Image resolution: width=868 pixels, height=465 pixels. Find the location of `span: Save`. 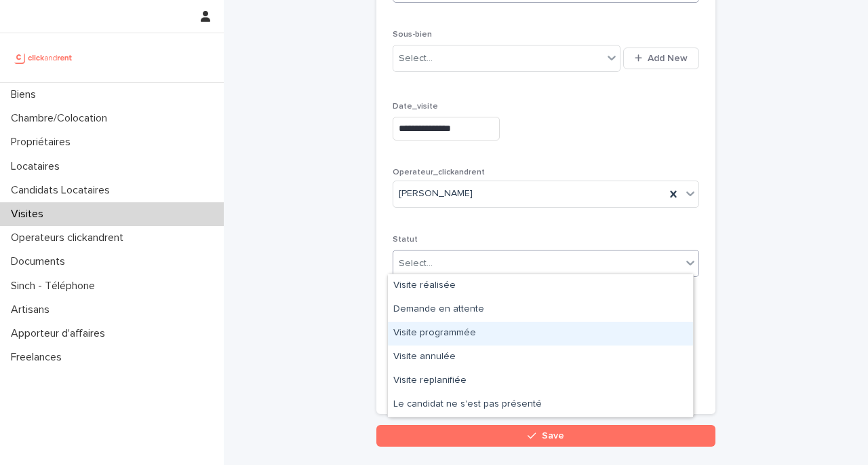

span: Save is located at coordinates (553, 435).